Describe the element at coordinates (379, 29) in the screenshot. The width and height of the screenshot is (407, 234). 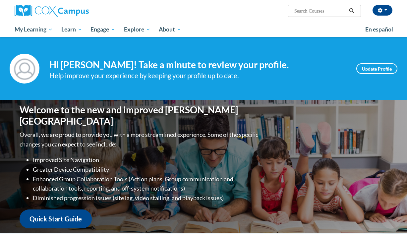
I see `span: En español` at that location.